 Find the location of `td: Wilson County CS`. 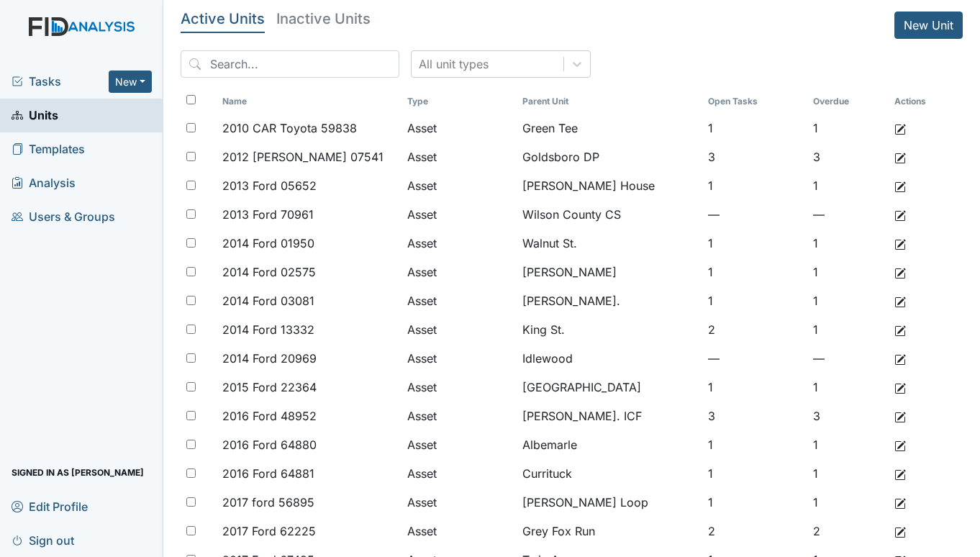

td: Wilson County CS is located at coordinates (610, 214).